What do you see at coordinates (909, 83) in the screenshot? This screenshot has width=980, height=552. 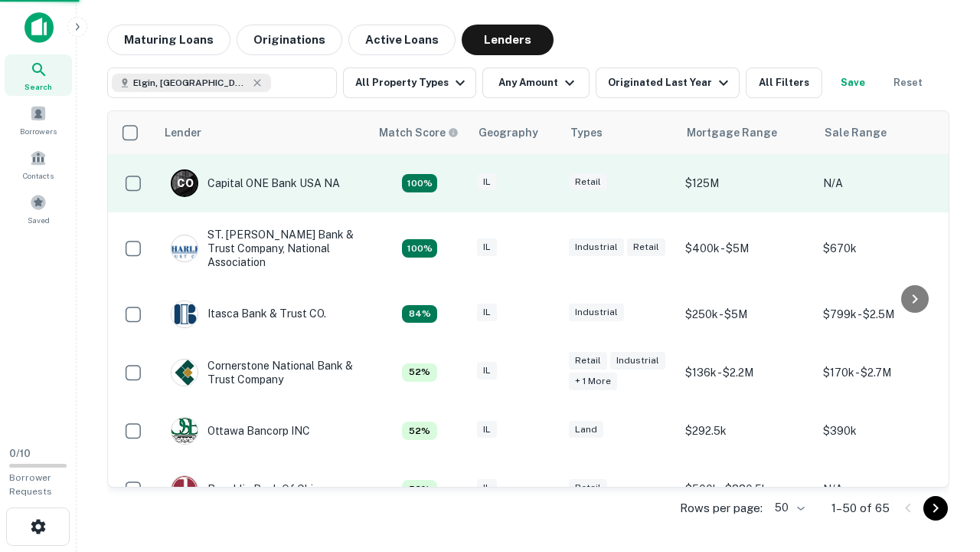 I see `button: Reset` at bounding box center [909, 83].